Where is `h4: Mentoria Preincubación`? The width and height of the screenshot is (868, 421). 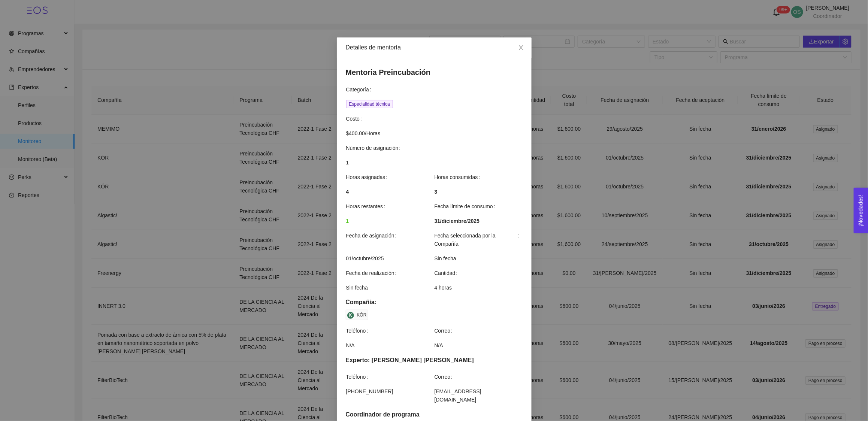
h4: Mentoria Preincubación is located at coordinates (435, 72).